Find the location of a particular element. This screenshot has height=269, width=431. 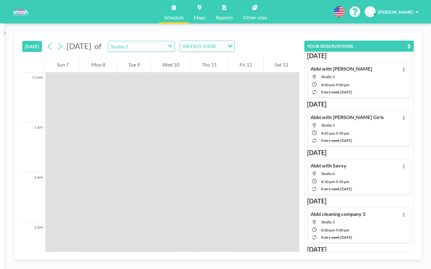

h4: Abbi with Savvy is located at coordinates (329, 166).